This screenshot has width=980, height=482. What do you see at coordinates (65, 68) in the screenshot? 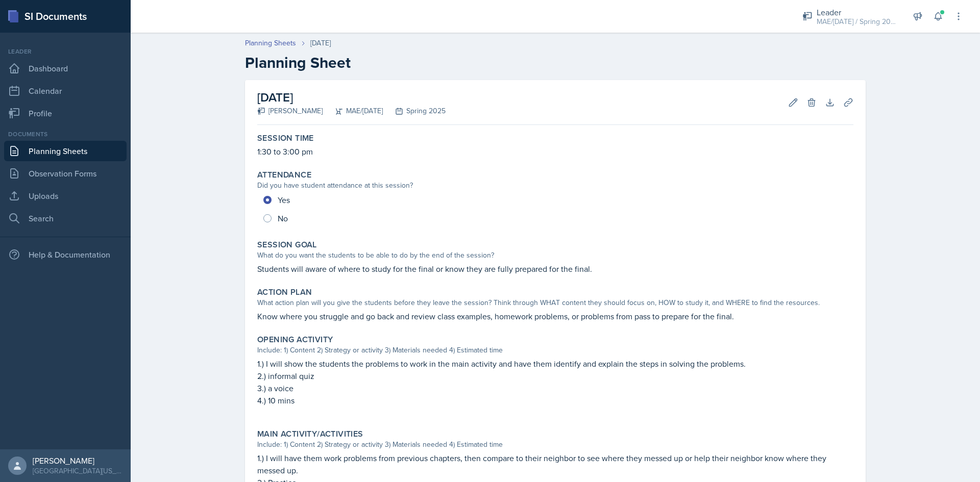
I see `a: Dashboard` at bounding box center [65, 68].